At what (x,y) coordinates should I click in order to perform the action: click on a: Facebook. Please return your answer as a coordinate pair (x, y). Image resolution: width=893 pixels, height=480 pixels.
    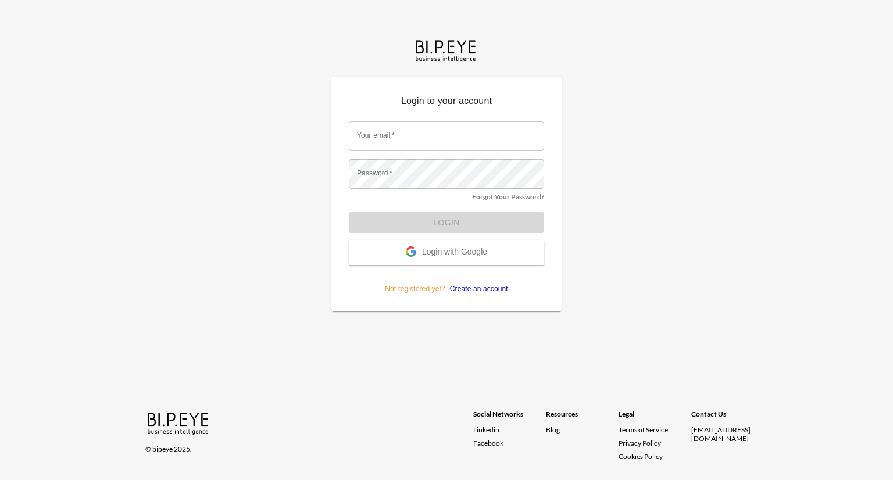
    Looking at the image, I should click on (509, 443).